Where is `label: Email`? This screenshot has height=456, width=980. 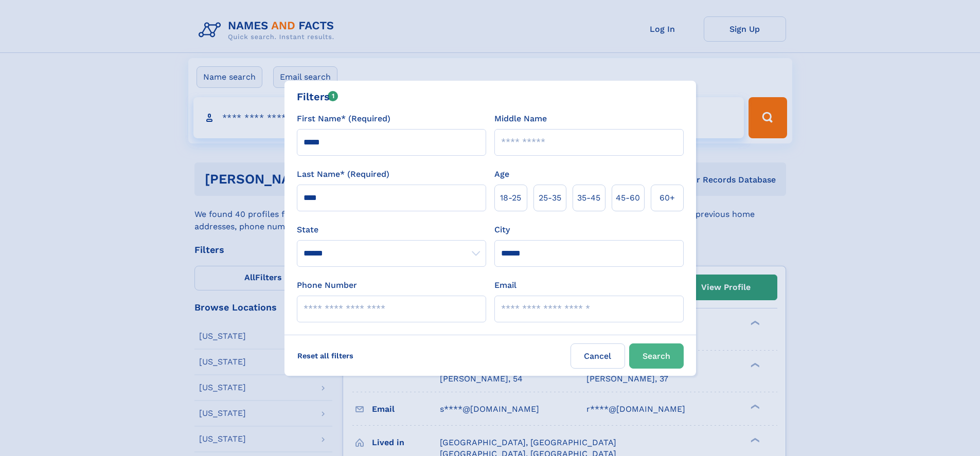
label: Email is located at coordinates (505, 285).